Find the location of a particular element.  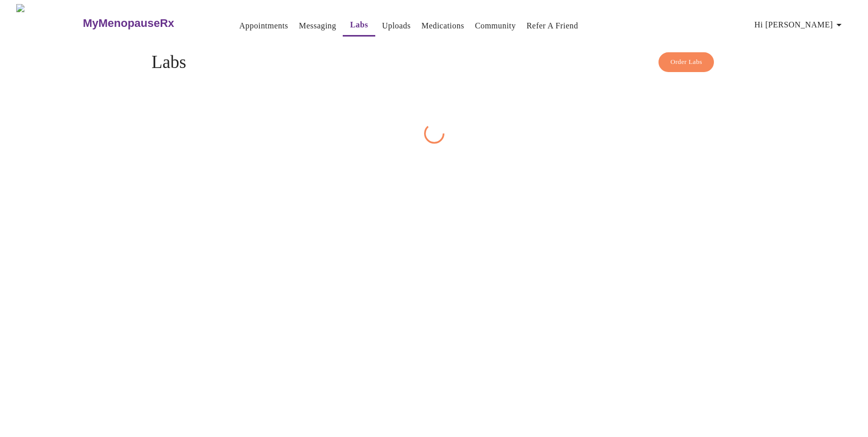

h4: Labs is located at coordinates (434, 62).